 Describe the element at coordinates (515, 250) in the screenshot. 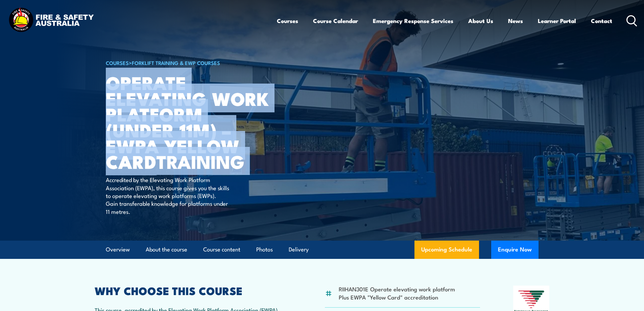

I see `button: Enquire Now` at that location.